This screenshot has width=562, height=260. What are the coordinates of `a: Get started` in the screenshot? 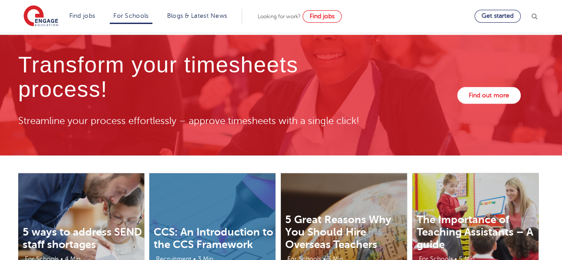 It's located at (498, 16).